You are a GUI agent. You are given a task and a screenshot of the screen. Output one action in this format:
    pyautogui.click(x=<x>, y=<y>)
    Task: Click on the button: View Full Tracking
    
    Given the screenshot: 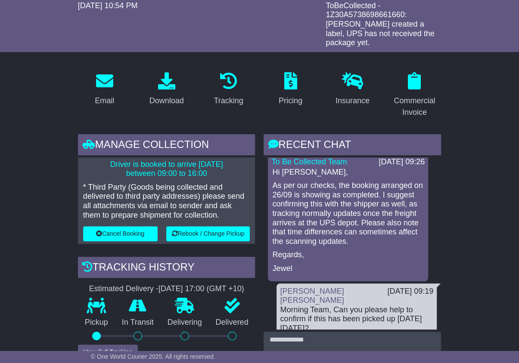 What is the action you would take?
    pyautogui.click(x=108, y=352)
    